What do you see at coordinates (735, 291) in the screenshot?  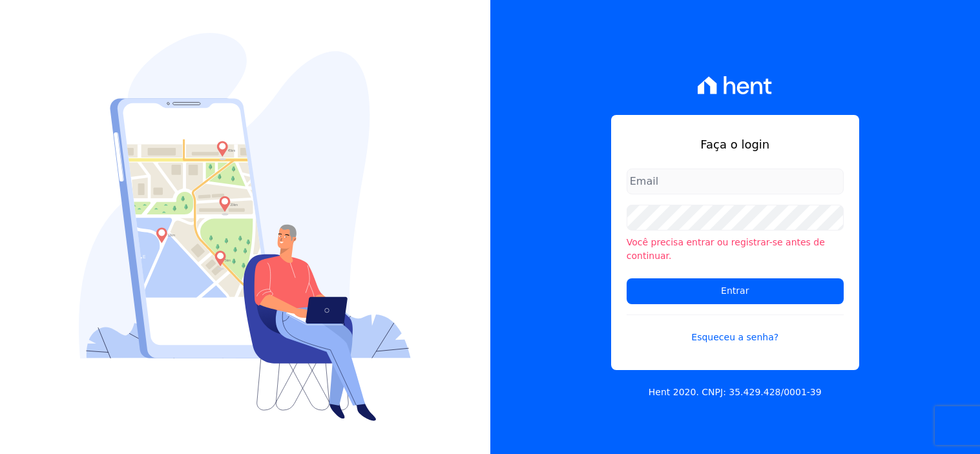 I see `input: Entrar` at bounding box center [735, 291].